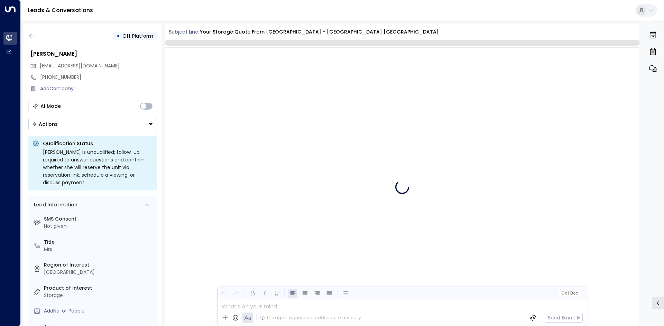  I want to click on button: Actions, so click(93, 124).